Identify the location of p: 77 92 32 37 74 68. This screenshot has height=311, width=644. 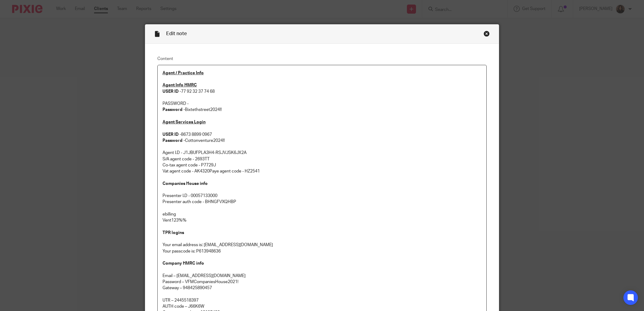
(322, 88).